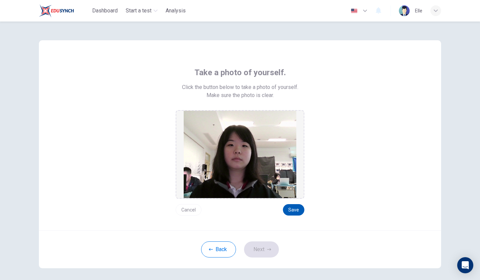  I want to click on span: Take a photo of yourself., so click(240, 72).